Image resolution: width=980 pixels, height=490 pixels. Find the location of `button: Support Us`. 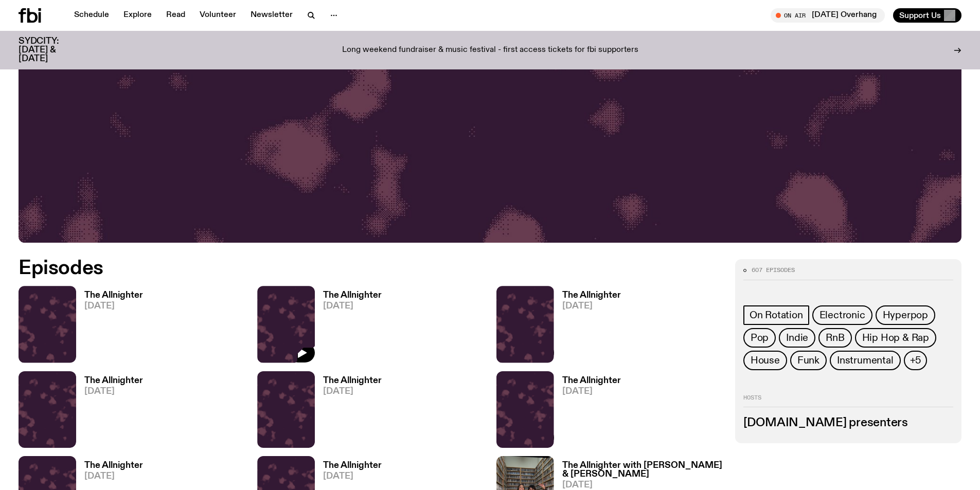

button: Support Us is located at coordinates (927, 15).